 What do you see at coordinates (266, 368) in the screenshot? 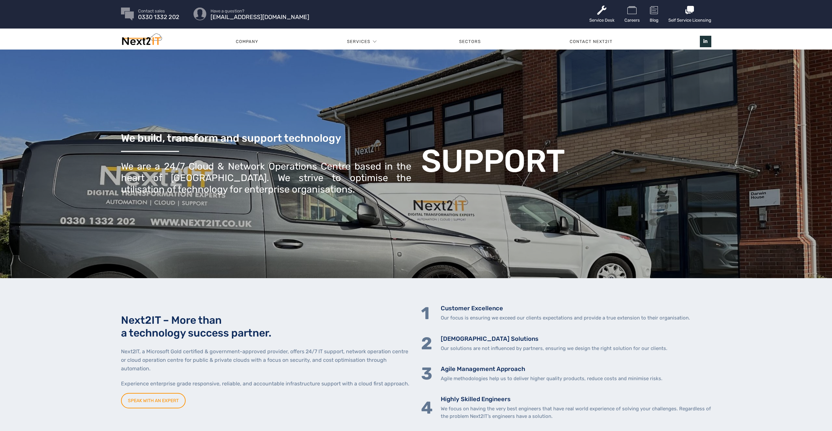
I see `div: Page 1` at bounding box center [266, 368].